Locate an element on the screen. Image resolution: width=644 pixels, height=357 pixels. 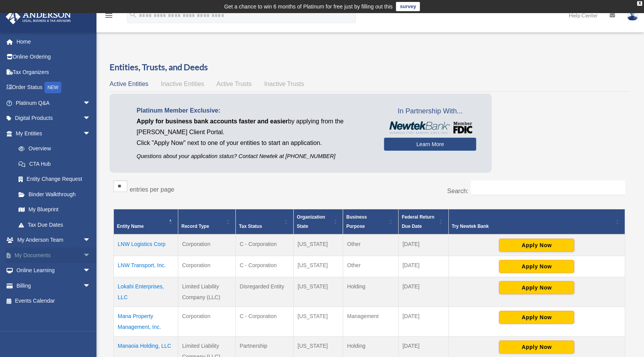
th: Record Type: Activate to sort is located at coordinates (206, 222).